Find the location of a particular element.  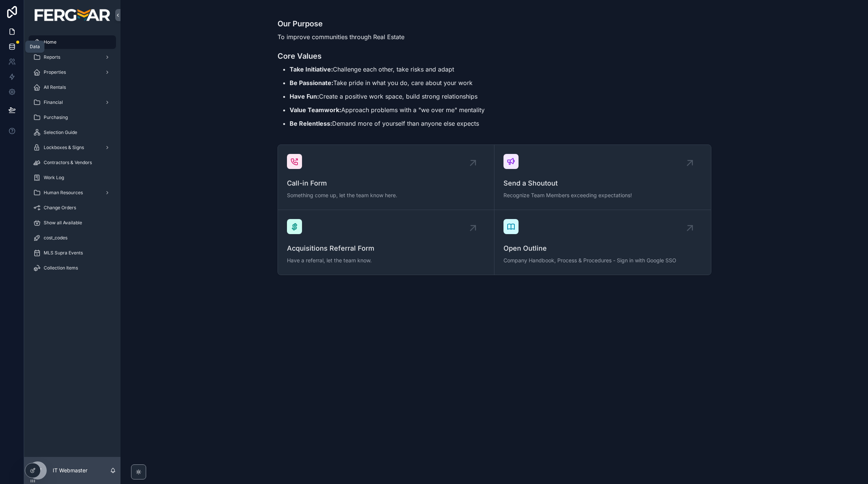

p: Demand more of yourself than anyone else expects is located at coordinates (500, 123).